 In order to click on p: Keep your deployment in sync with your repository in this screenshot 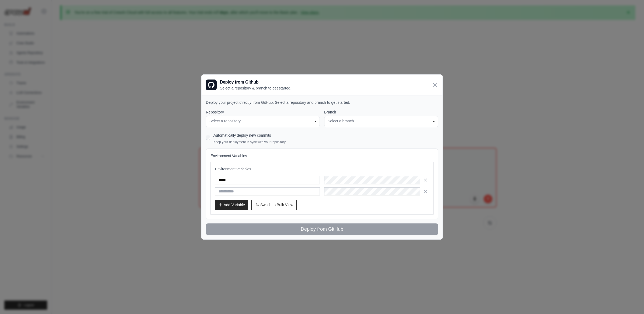, I will do `click(250, 142)`.